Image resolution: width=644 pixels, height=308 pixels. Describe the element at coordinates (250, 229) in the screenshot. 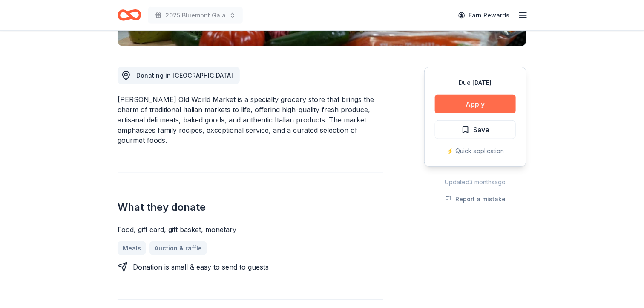

I see `div: Food, gift card, gift basket, monetary` at that location.